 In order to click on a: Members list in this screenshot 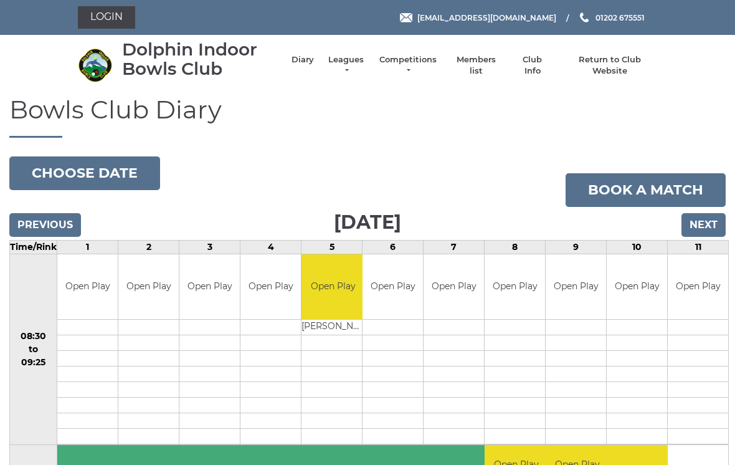, I will do `click(476, 65)`.